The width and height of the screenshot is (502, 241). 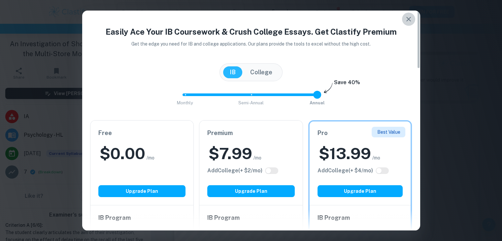 What do you see at coordinates (185, 103) in the screenshot?
I see `span: Monthly` at bounding box center [185, 103].